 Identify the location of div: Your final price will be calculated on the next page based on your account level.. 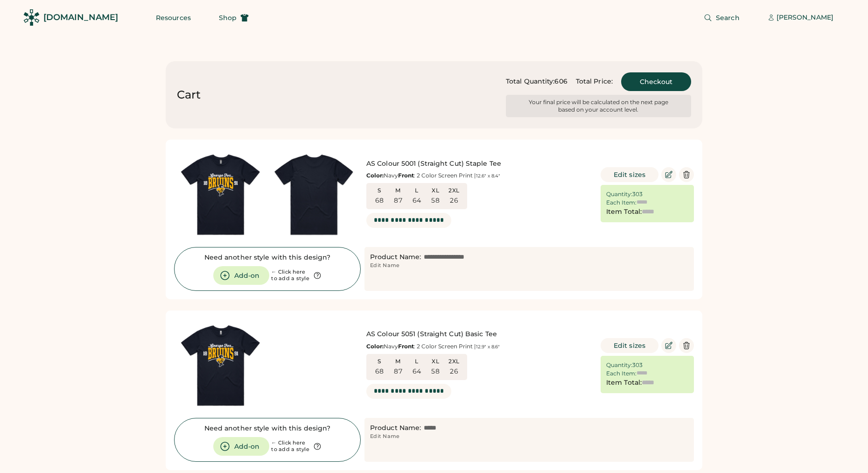
(599, 106).